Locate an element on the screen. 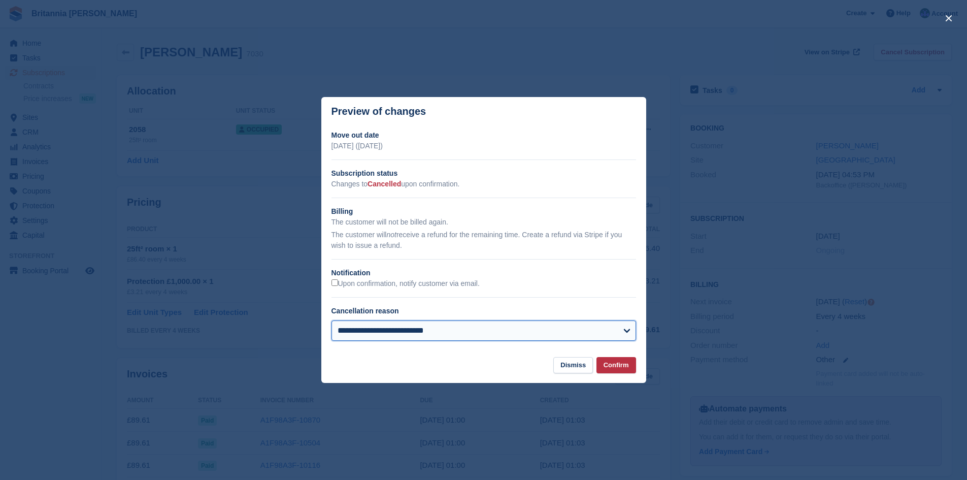  em: not is located at coordinates (391, 235).